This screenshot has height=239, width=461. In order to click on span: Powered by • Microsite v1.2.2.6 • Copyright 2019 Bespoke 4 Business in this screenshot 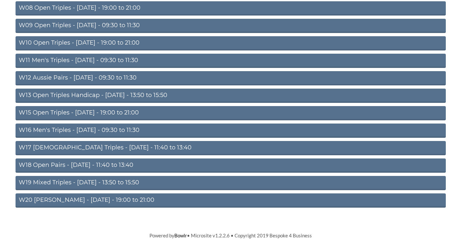, I will do `click(231, 235)`.